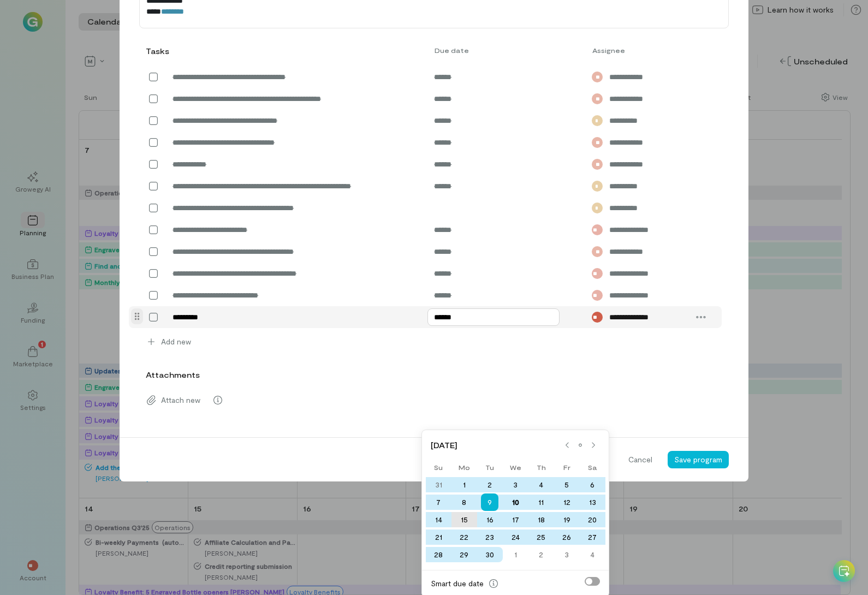 The width and height of the screenshot is (868, 595). I want to click on div: Sa, so click(593, 467).